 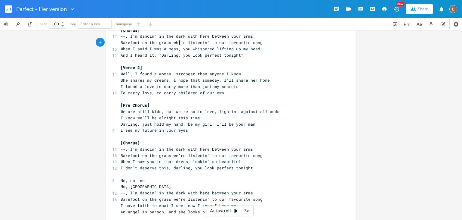 I want to click on div: Transpose, so click(x=123, y=24).